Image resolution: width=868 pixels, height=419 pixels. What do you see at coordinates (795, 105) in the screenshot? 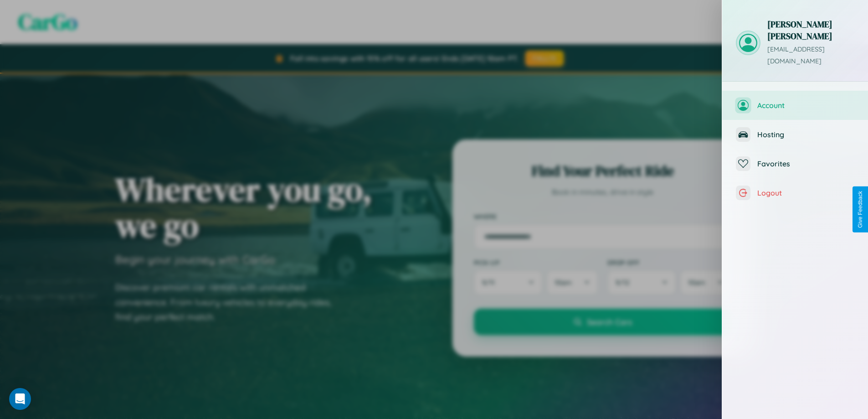
I see `button: Account` at bounding box center [795, 105].